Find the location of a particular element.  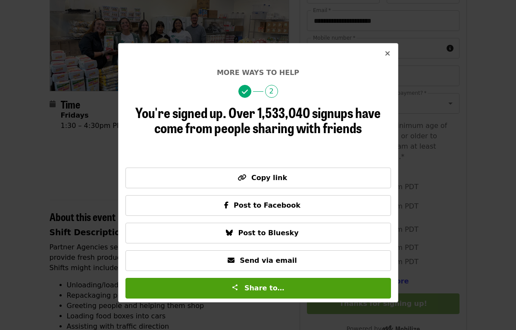

i: facebook-f icon is located at coordinates (226, 205).